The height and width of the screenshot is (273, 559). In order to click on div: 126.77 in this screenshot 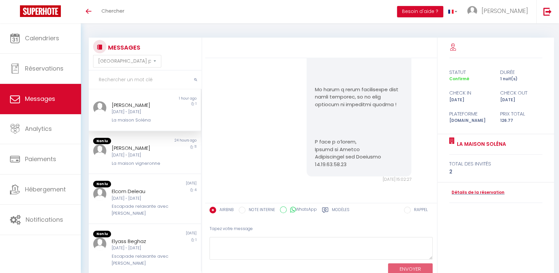, I will do `click(521, 120)`.